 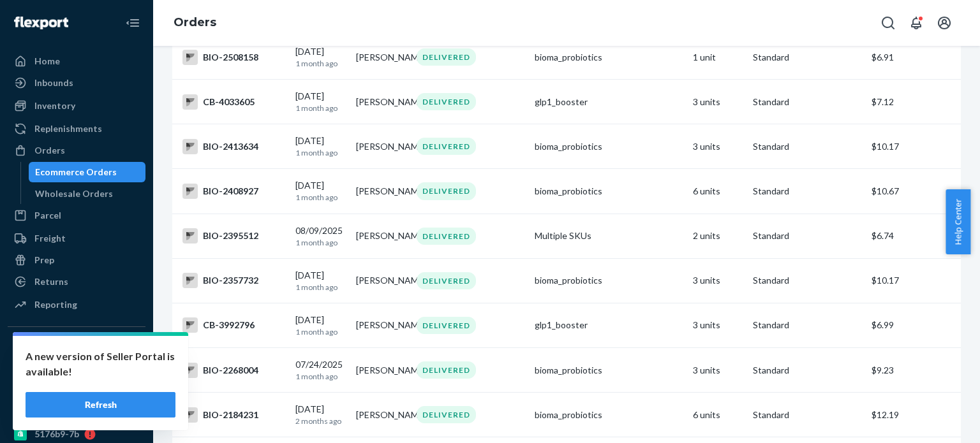 I want to click on td: $10.67, so click(x=913, y=191).